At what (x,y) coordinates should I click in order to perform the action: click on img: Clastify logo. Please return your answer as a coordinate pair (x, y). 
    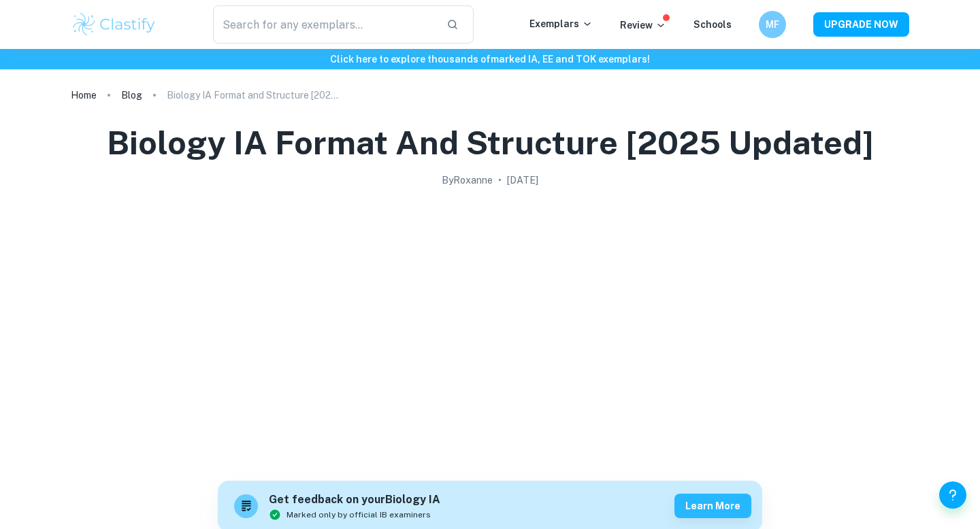
    Looking at the image, I should click on (114, 25).